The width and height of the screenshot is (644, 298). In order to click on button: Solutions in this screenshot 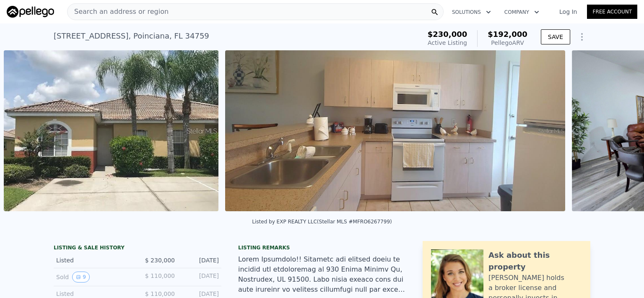, I will do `click(471, 12)`.